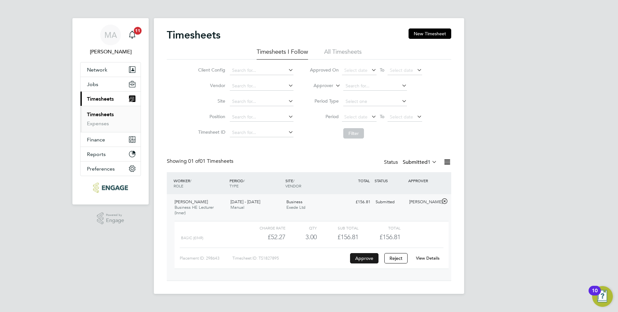  What do you see at coordinates (201, 161) in the screenshot?
I see `div: Showing` at bounding box center [201, 161].